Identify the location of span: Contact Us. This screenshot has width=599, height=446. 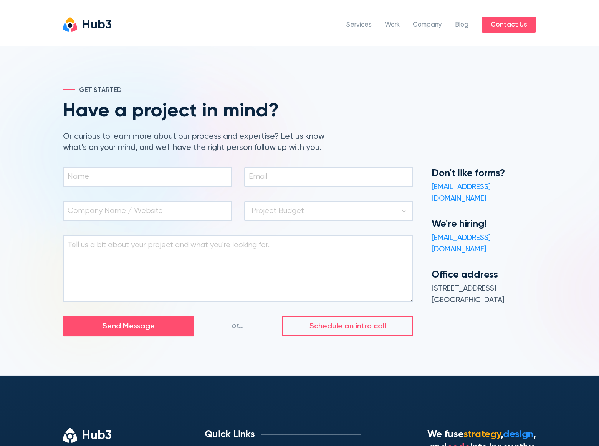
(509, 25).